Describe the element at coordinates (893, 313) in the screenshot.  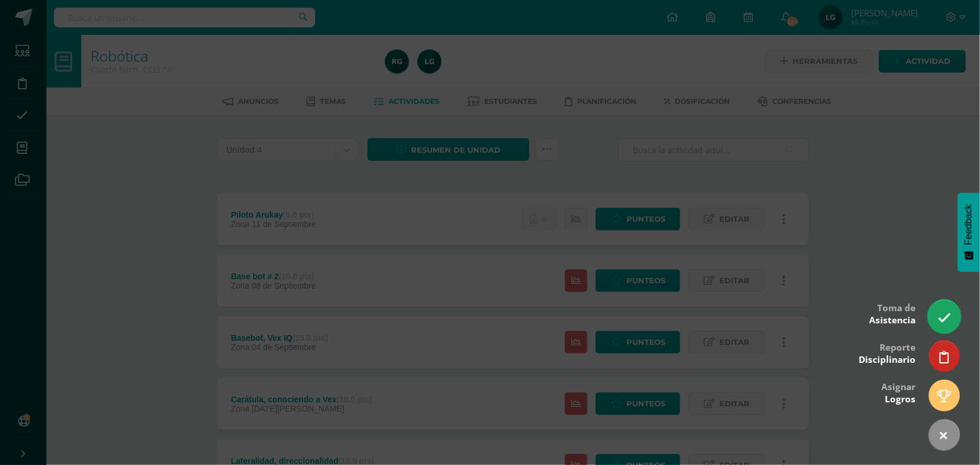
I see `div: Toma de` at that location.